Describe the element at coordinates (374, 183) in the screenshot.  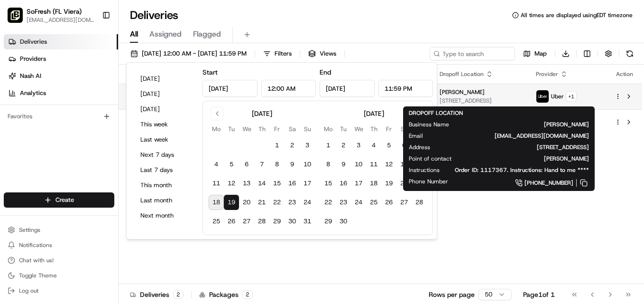
I see `button: 18` at that location.